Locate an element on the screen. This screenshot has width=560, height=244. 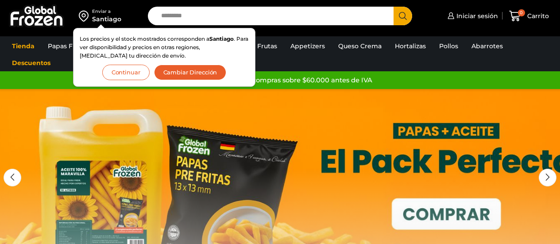
a: Appetizers is located at coordinates (307, 46).